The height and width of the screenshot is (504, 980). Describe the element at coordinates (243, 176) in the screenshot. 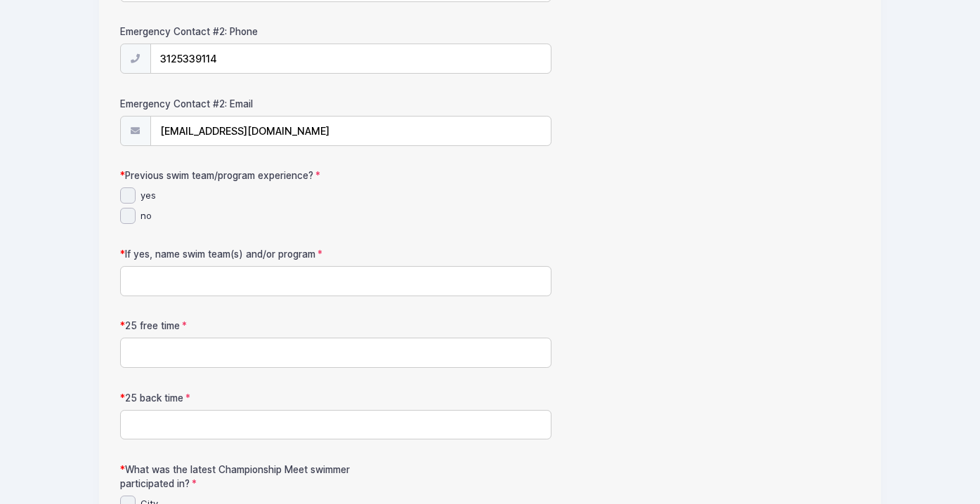

I see `label: Previous swim team/program experience?` at that location.